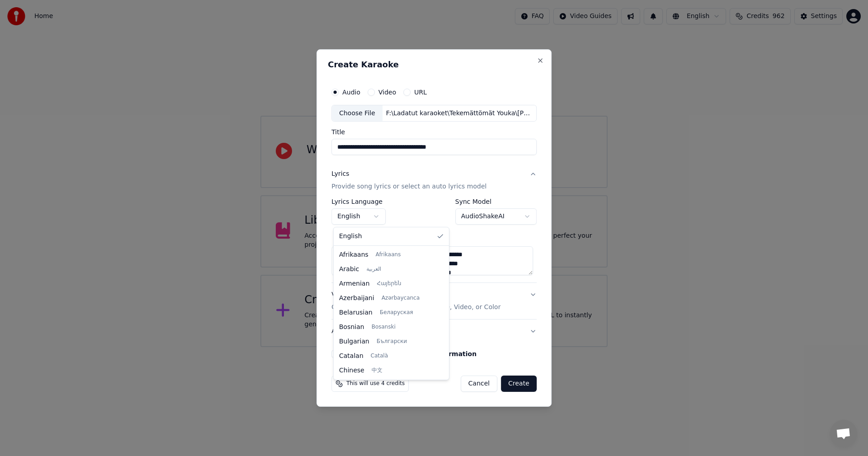 The image size is (868, 456). I want to click on span: Български, so click(392, 342).